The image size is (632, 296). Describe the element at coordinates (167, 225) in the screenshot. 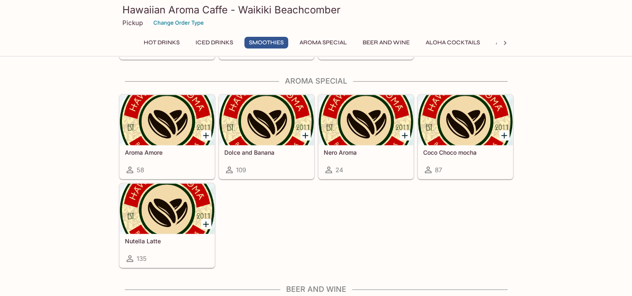

I see `a: Nutella Latte135` at that location.